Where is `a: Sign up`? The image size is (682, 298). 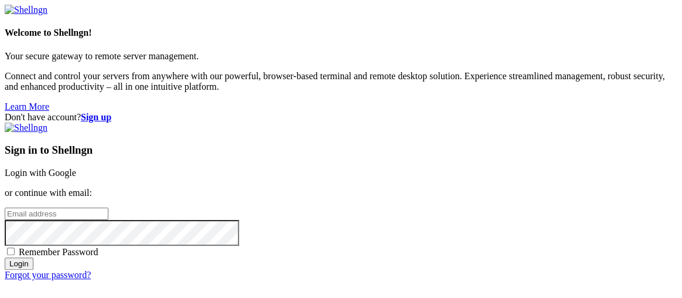
a: Sign up is located at coordinates (96, 117).